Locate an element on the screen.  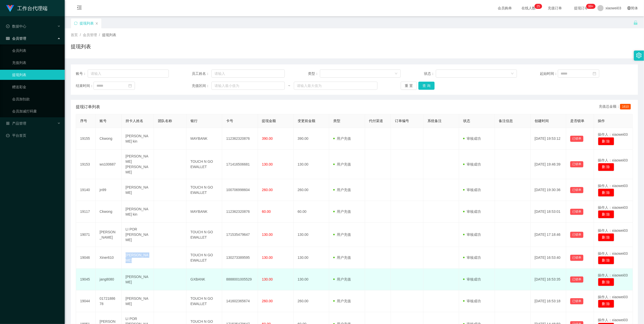
button: 重 置 is located at coordinates (409, 86).